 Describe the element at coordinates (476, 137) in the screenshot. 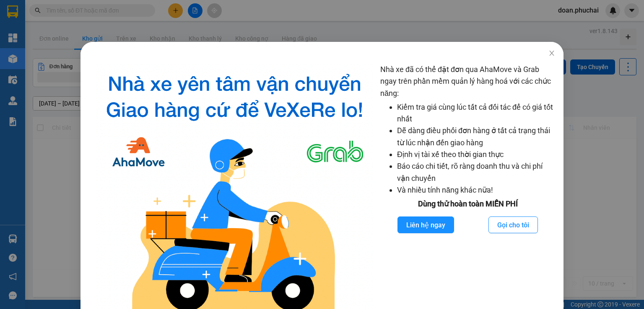

I see `li: Dễ dàng điều phối đơn hàng ở tất cả trạng thái từ lúc nhận đến giao hàng` at that location.